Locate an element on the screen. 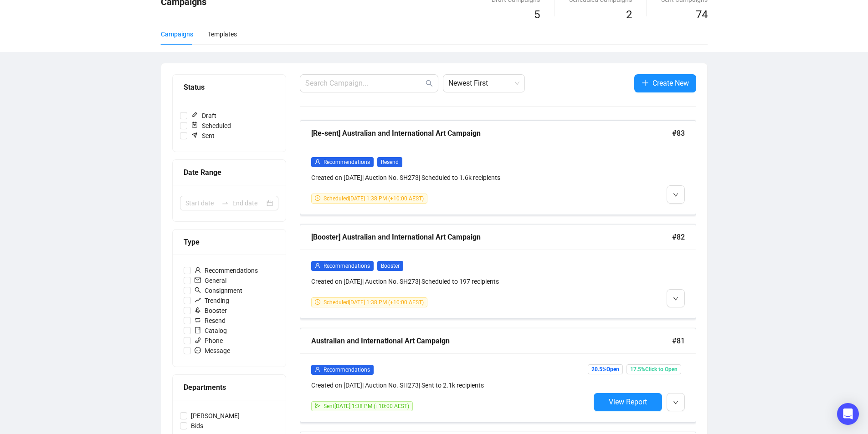 The image size is (868, 434). button: Create New is located at coordinates (665, 83).